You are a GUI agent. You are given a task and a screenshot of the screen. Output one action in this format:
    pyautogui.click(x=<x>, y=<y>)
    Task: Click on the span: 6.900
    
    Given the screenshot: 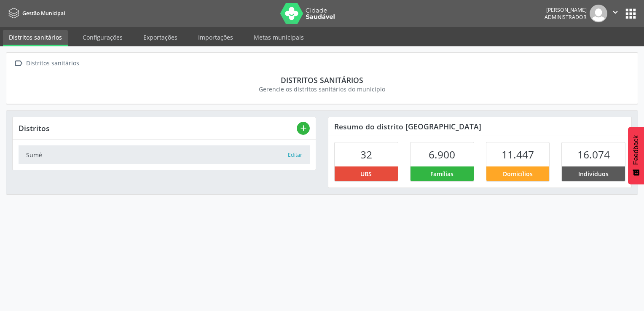 What is the action you would take?
    pyautogui.click(x=442, y=154)
    